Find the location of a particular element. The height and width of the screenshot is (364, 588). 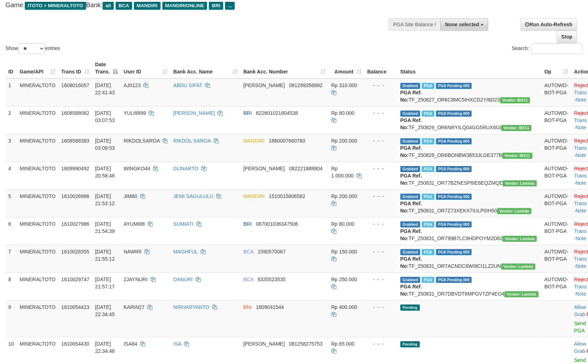

span: MANDIRIONLINE is located at coordinates (185, 6).